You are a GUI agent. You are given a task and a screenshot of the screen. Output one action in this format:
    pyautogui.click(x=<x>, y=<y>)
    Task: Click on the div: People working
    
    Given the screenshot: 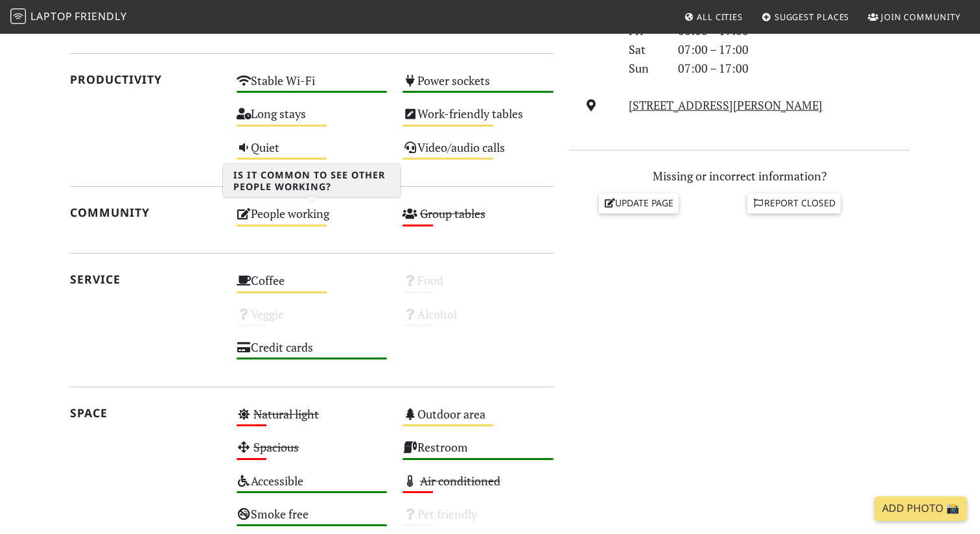 What is the action you would take?
    pyautogui.click(x=312, y=219)
    